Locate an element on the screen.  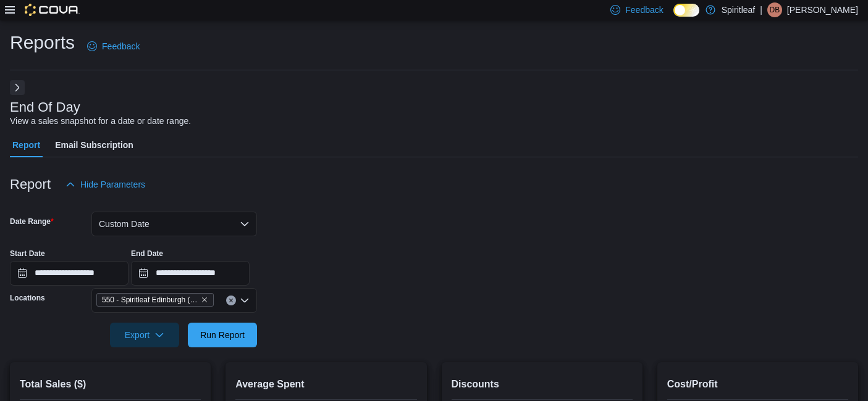
div: View a sales snapshot for a date or date range. is located at coordinates (100, 121).